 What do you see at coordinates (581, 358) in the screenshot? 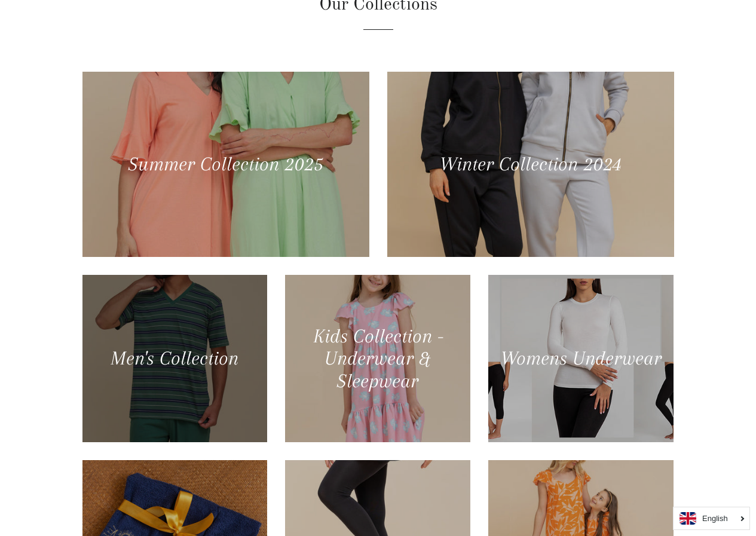
I see `a: Womens Underwear` at bounding box center [581, 358].